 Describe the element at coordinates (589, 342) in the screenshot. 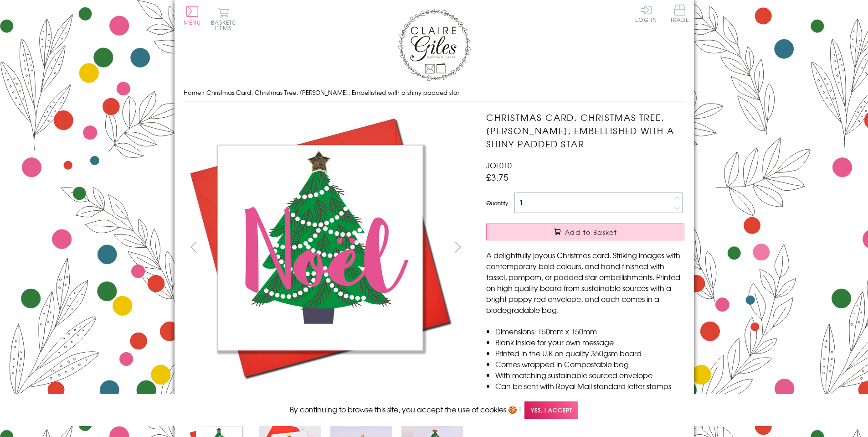

I see `li: Blank inside for your own message` at that location.